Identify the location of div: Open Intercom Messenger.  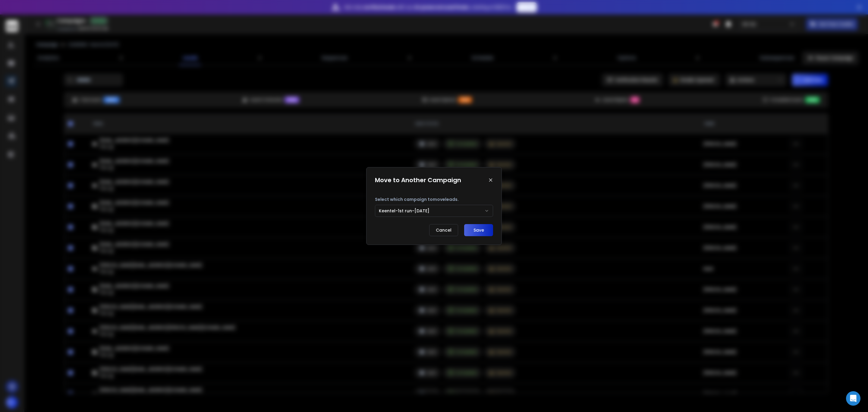
(854, 398).